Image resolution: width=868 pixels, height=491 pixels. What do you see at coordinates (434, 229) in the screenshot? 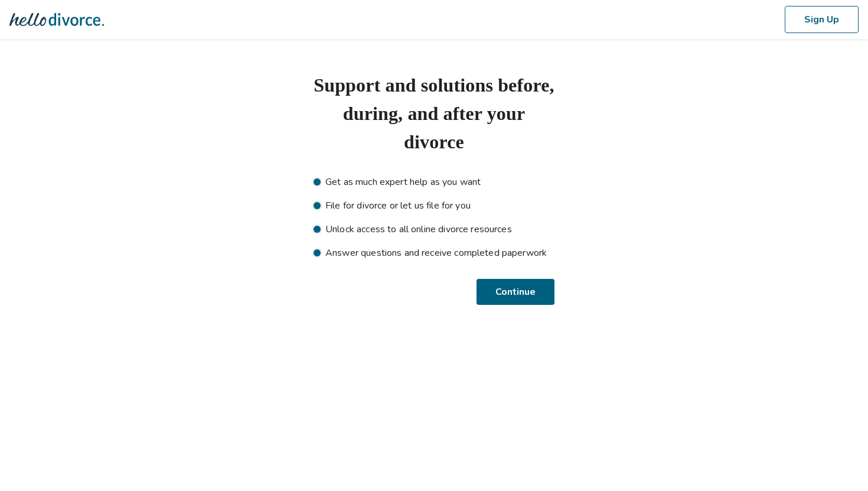
I see `li: Unlock access to all online divorce resources` at bounding box center [434, 229].